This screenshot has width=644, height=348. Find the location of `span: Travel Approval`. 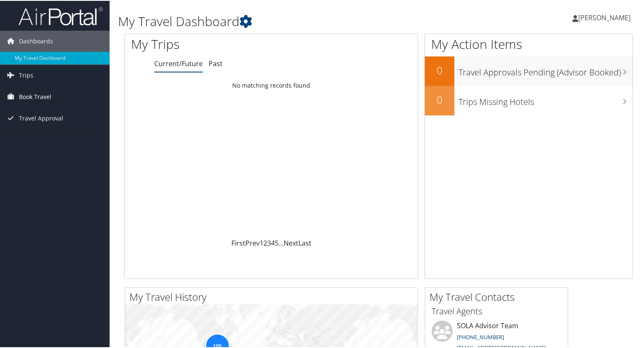

span: Travel Approval is located at coordinates (41, 117).